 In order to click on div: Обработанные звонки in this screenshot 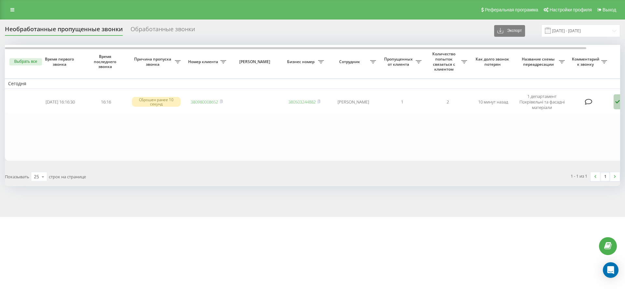, I will do `click(163, 31)`.